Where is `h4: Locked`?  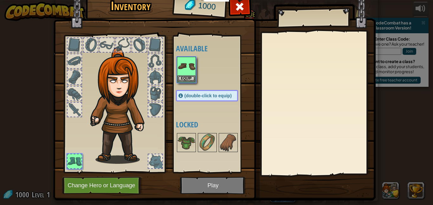 h4: Locked is located at coordinates (213, 124).